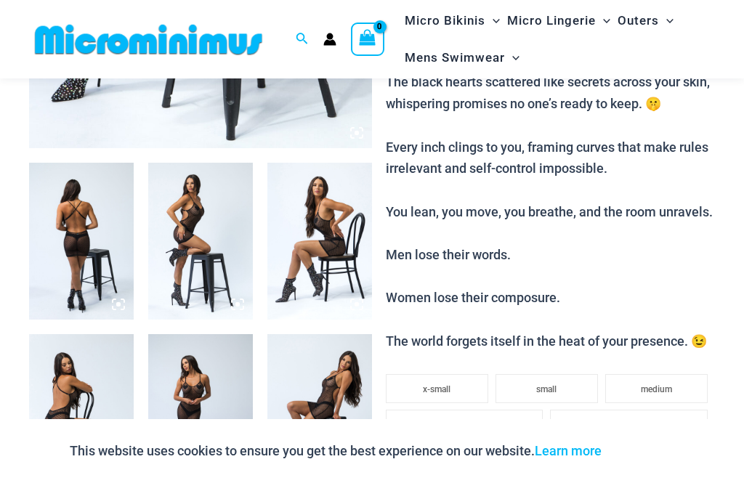 The width and height of the screenshot is (744, 483). I want to click on a: View Shopping Cart, empty, so click(368, 39).